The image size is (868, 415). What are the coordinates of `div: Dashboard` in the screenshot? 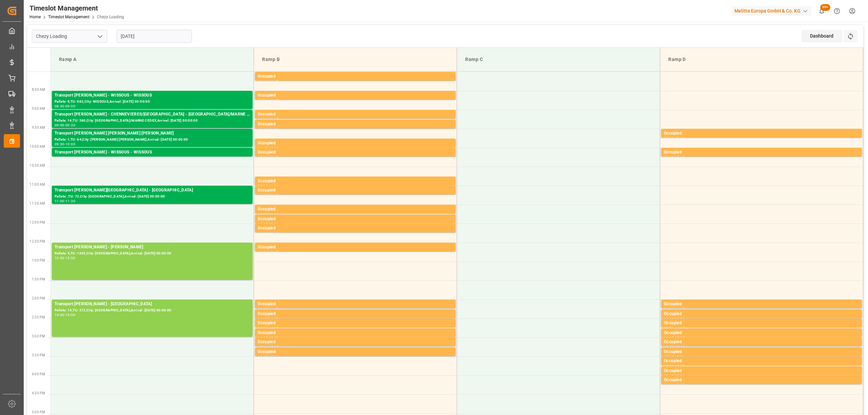 It's located at (821, 36).